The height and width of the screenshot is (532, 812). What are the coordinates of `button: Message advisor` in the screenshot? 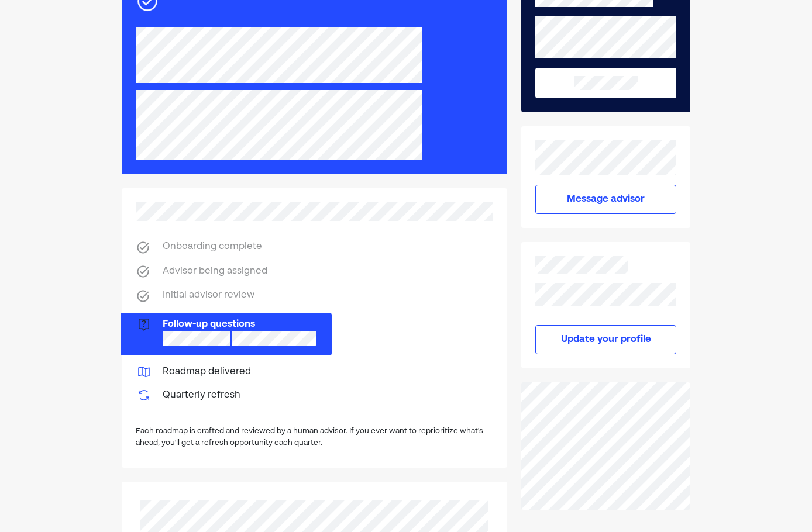 It's located at (605, 200).